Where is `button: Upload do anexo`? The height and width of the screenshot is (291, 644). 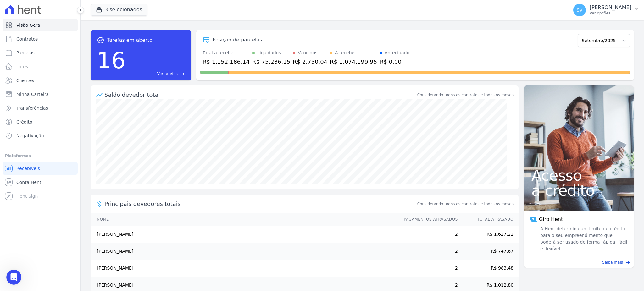
button: Upload do anexo is located at coordinates (32, 208).